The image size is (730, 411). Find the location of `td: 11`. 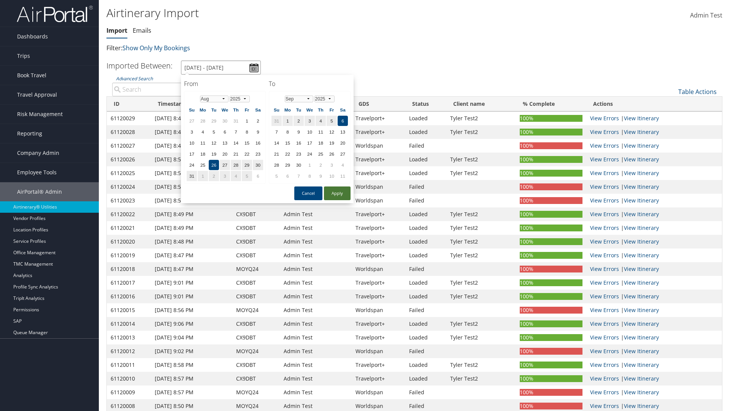

td: 11 is located at coordinates (343, 176).